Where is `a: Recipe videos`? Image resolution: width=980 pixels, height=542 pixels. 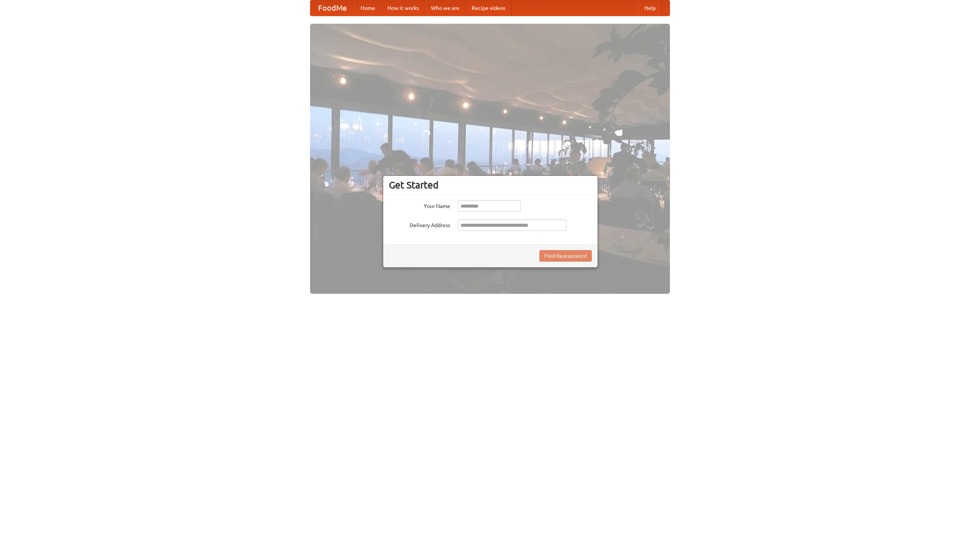 a: Recipe videos is located at coordinates (488, 8).